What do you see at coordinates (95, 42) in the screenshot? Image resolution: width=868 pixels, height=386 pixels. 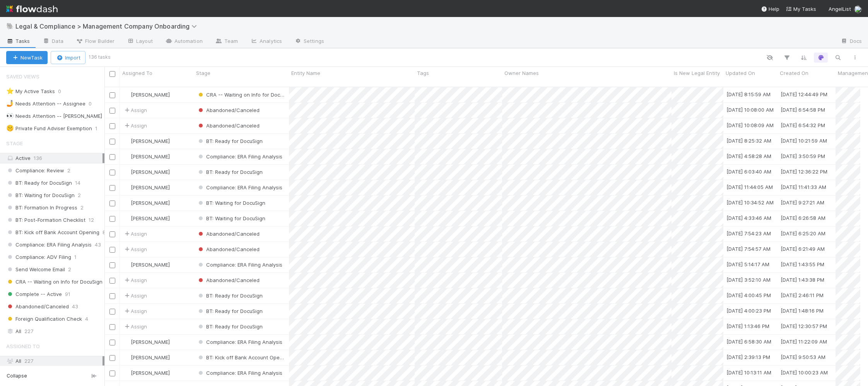 I see `a: Flow Builder` at bounding box center [95, 42].